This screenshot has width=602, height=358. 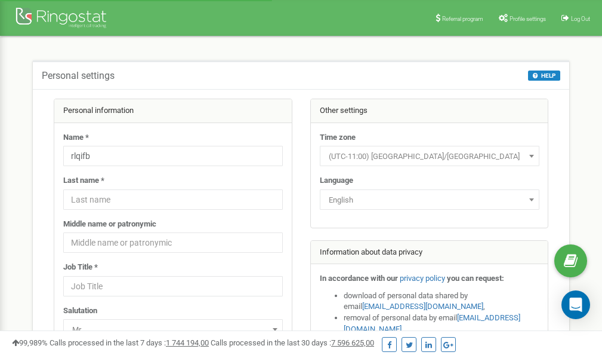 What do you see at coordinates (129, 342) in the screenshot?
I see `span: Calls processed in the last 7 days :` at bounding box center [129, 342].